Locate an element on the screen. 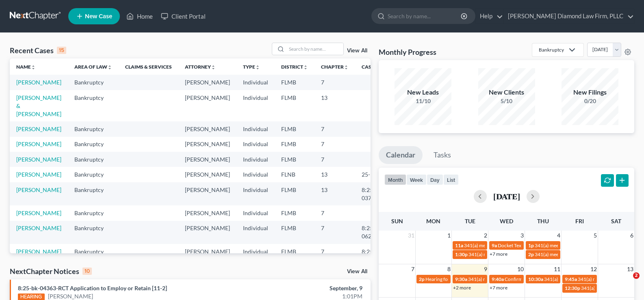  span: 12 is located at coordinates (594, 269).